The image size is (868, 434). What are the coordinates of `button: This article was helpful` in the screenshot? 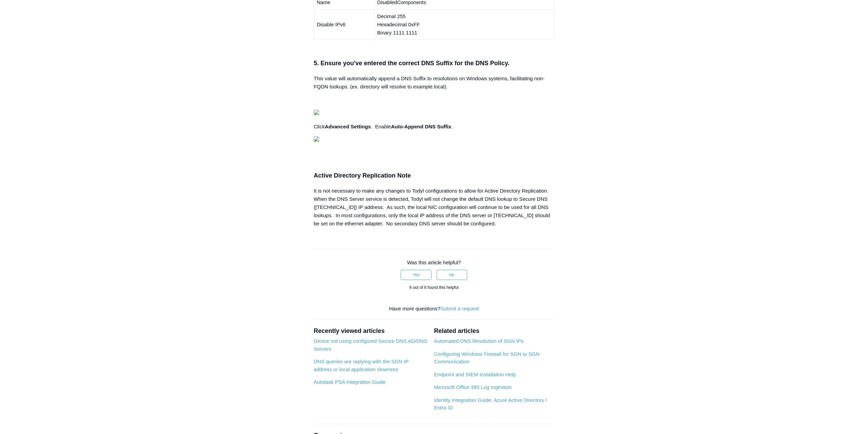 It's located at (416, 275).